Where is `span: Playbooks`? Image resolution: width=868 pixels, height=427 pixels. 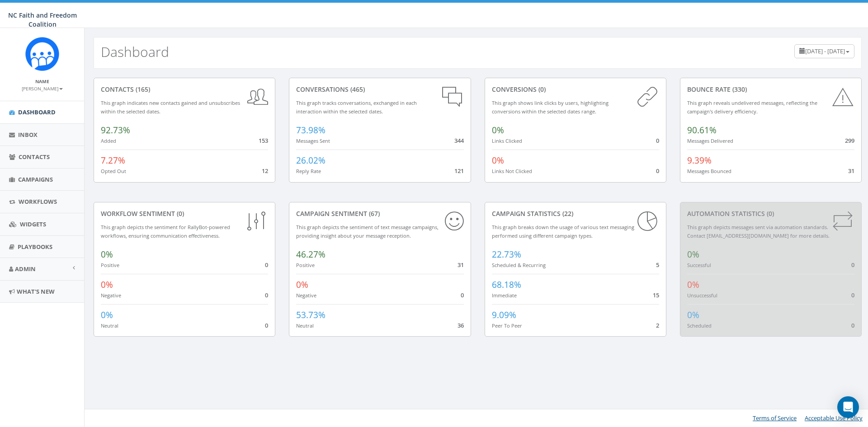 span: Playbooks is located at coordinates (35, 247).